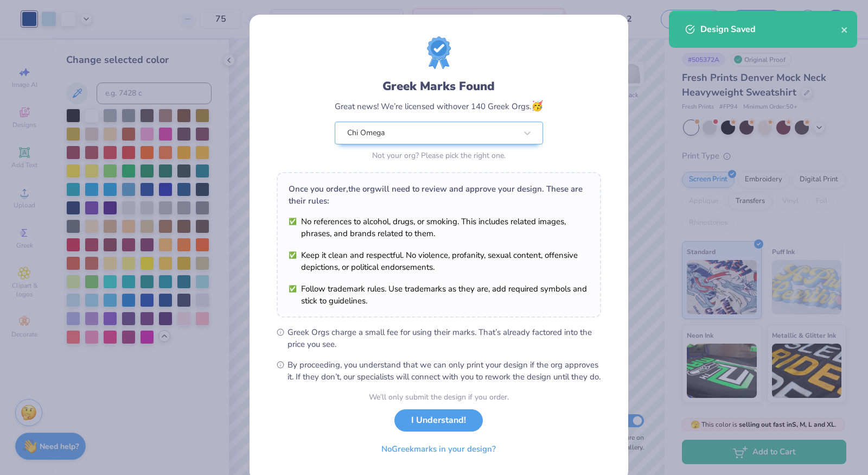 This screenshot has height=475, width=868. Describe the element at coordinates (439, 295) in the screenshot. I see `li: Follow trademark rules. Use trademarks as they are, add required symbols and stick to guidelines.` at that location.